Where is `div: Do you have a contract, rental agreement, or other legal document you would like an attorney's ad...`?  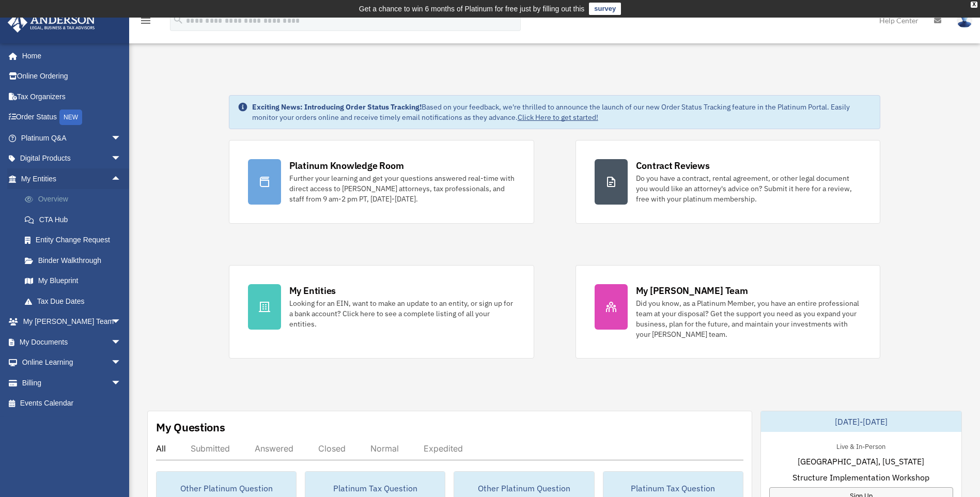 div: Do you have a contract, rental agreement, or other legal document you would like an attorney's ad... is located at coordinates (749, 189).